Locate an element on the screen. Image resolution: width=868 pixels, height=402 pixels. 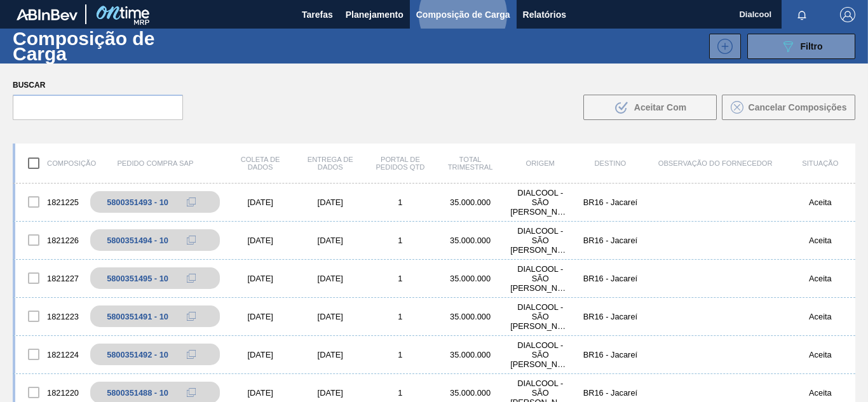
button: Filtro is located at coordinates (801, 46).